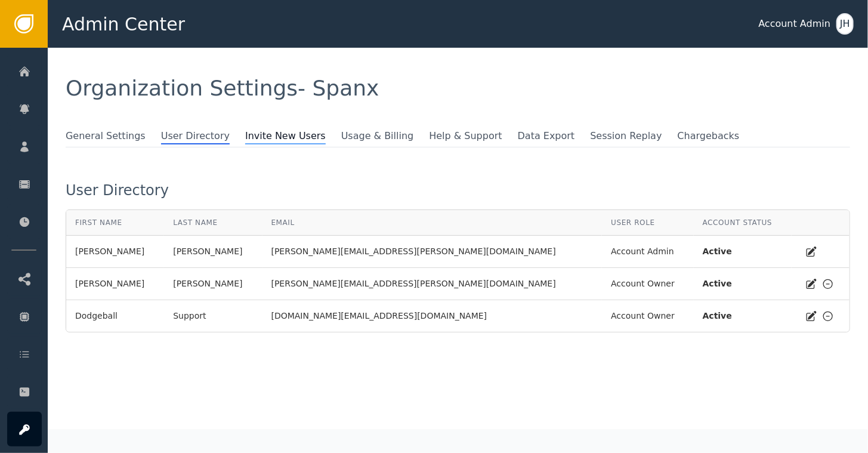 This screenshot has width=868, height=453. I want to click on span: Admin Center, so click(123, 24).